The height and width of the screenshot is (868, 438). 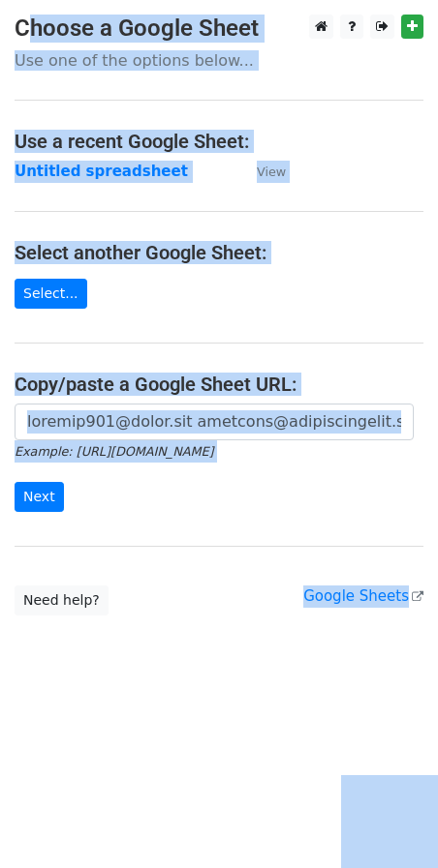 What do you see at coordinates (219, 60) in the screenshot?
I see `p: Use one of the options below...` at bounding box center [219, 60].